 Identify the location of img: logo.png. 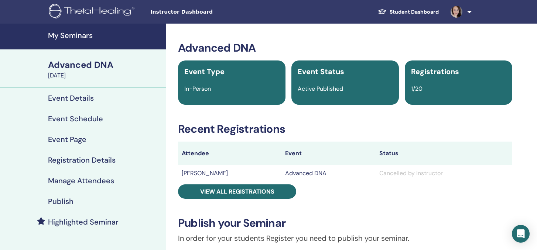
(93, 12).